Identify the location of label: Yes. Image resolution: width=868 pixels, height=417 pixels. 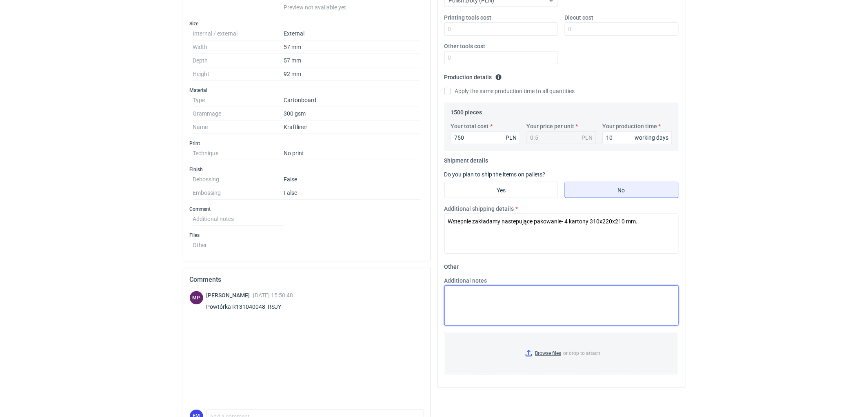
(501, 190).